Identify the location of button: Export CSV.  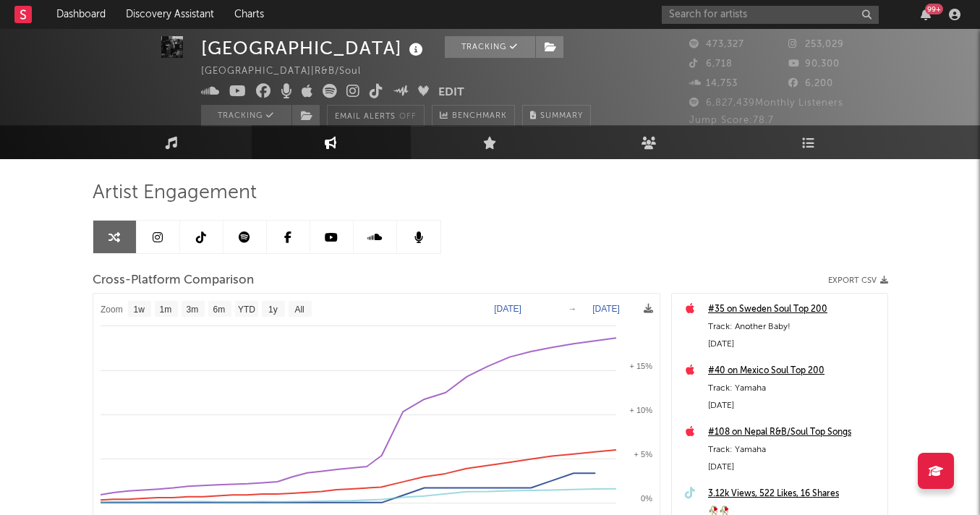
(858, 281).